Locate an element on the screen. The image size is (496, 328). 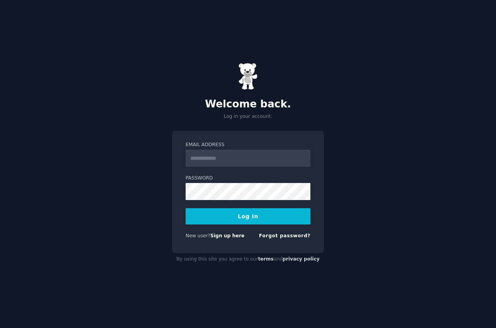
img: Gummy Bear is located at coordinates (248, 76).